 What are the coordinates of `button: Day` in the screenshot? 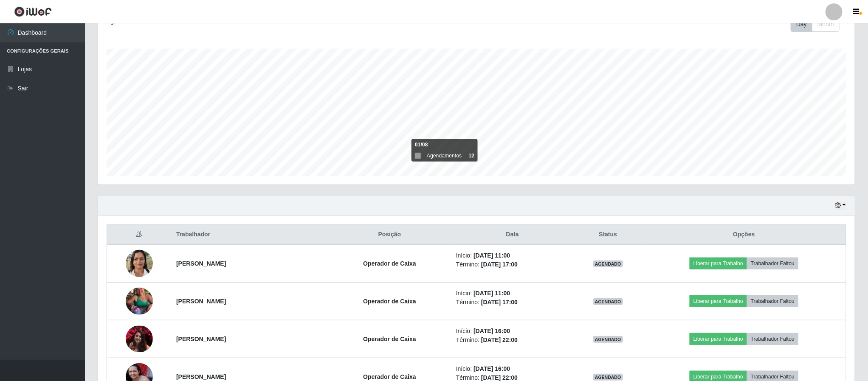 It's located at (801, 24).